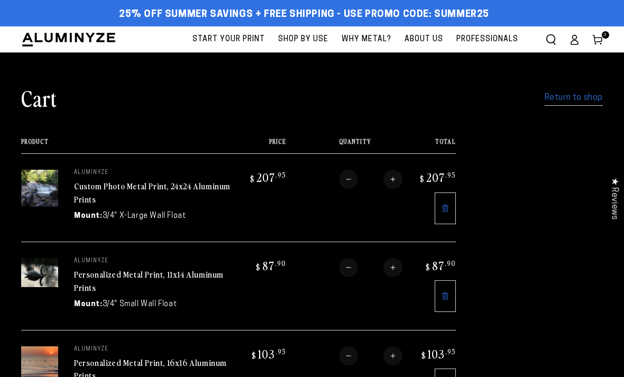  What do you see at coordinates (371, 268) in the screenshot?
I see `input: Quantity for Personalized Metal Print, 11x14 Aluminum Prints` at bounding box center [371, 268].